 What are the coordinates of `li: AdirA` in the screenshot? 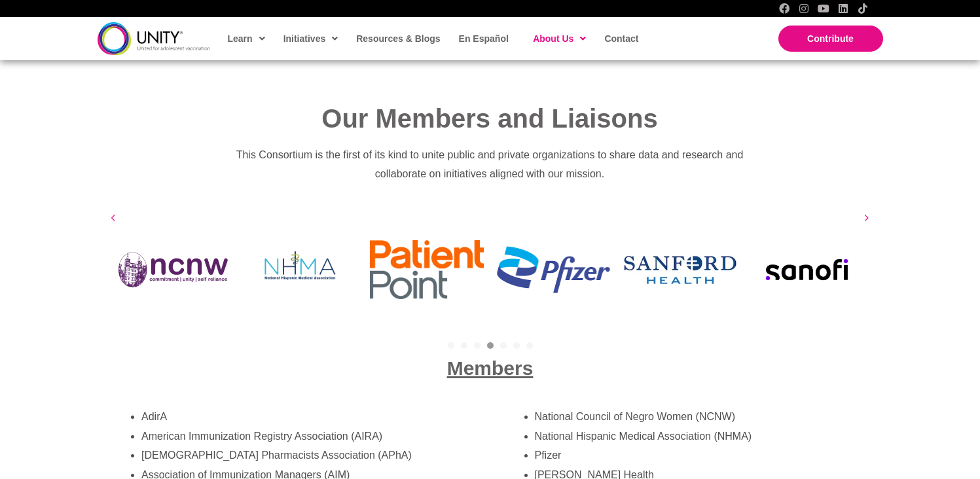 It's located at (309, 416).